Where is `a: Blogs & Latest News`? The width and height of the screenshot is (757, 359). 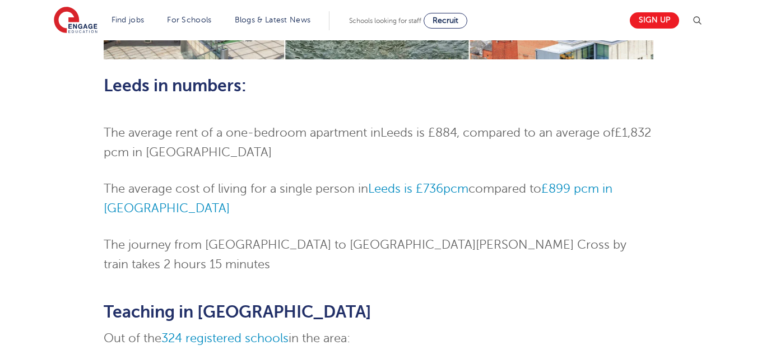
a: Blogs & Latest News is located at coordinates (273, 20).